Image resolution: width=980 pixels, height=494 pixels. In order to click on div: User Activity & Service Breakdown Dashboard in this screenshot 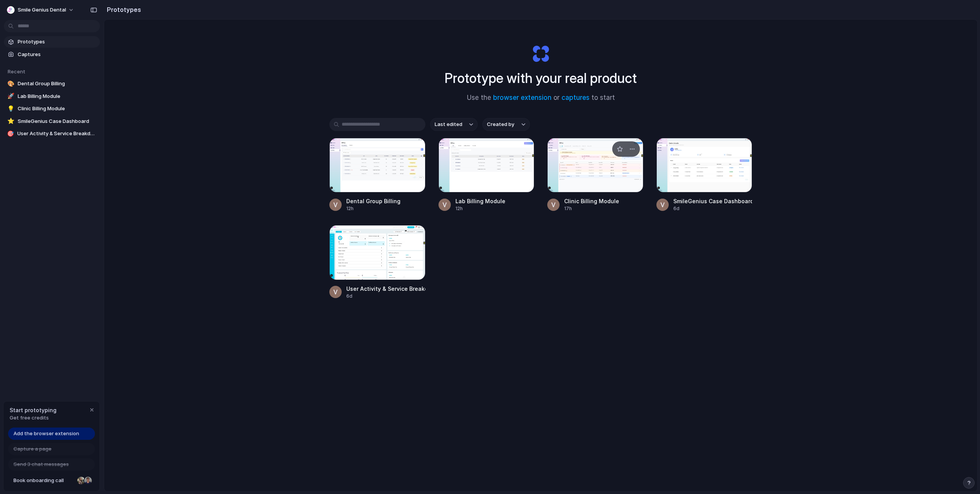, I will do `click(386, 289)`.